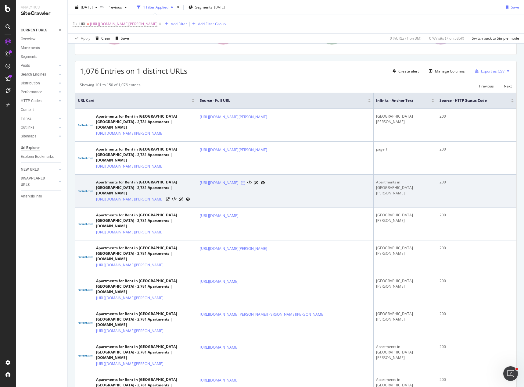 Image resolution: width=524 pixels, height=387 pixels. I want to click on span: Source - HTTP Status Code, so click(470, 101).